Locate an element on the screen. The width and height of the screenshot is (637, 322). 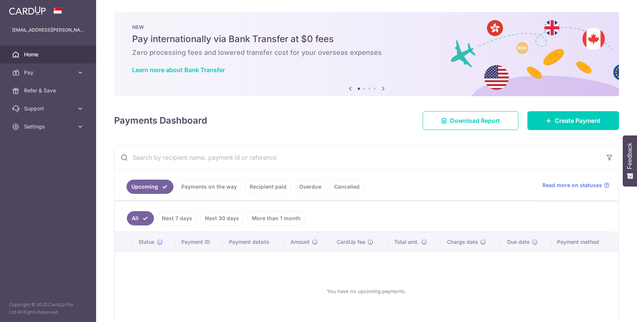
a: Next 30 days is located at coordinates (222, 218).